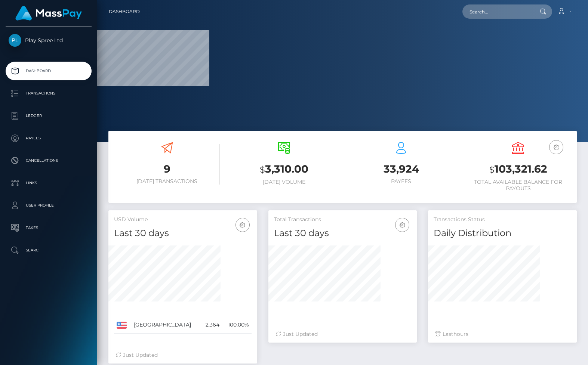 The width and height of the screenshot is (588, 365). What do you see at coordinates (518, 185) in the screenshot?
I see `h6: Total Available Balance for Payouts` at bounding box center [518, 185].